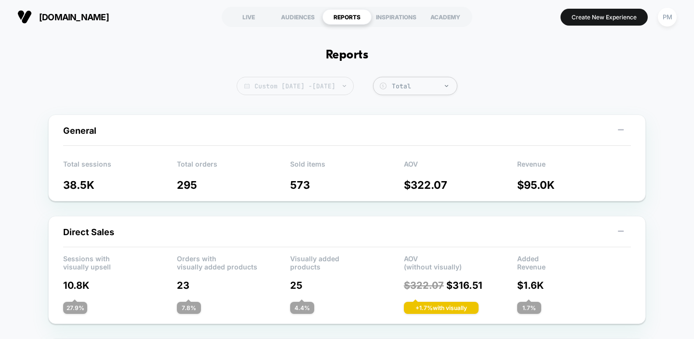 The image size is (694, 339). Describe the element at coordinates (347, 261) in the screenshot. I see `p: Visually added products` at that location.